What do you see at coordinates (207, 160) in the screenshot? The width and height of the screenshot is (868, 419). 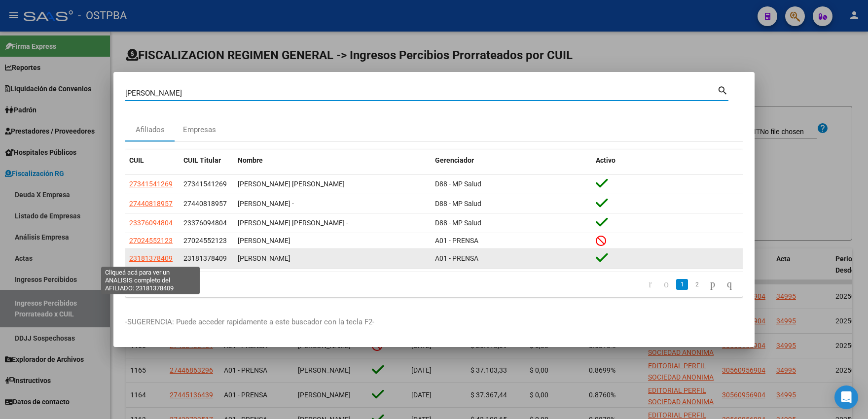 I see `datatable-header-cell: CUIL Titular` at bounding box center [207, 160].